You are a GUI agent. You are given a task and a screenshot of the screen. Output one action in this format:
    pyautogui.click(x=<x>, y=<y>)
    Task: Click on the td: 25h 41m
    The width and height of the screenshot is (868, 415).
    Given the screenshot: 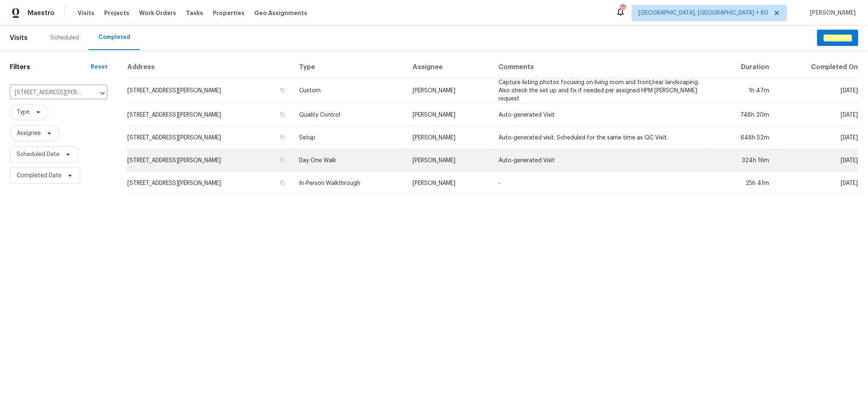 What is the action you would take?
    pyautogui.click(x=744, y=184)
    